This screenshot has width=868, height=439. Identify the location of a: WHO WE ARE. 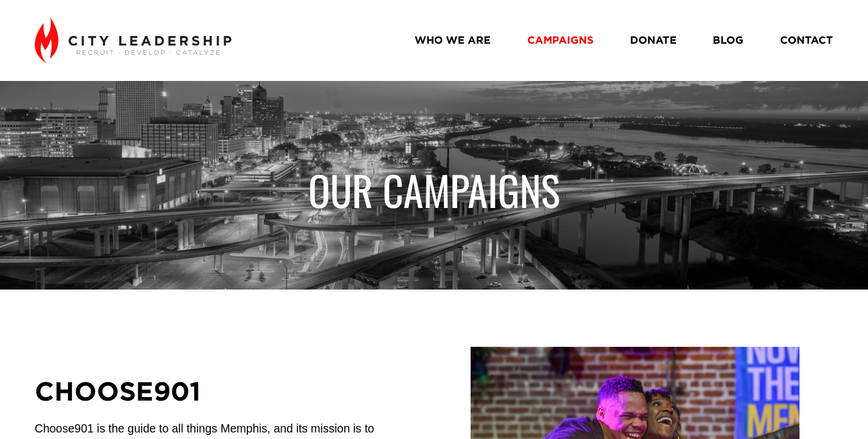
(452, 41).